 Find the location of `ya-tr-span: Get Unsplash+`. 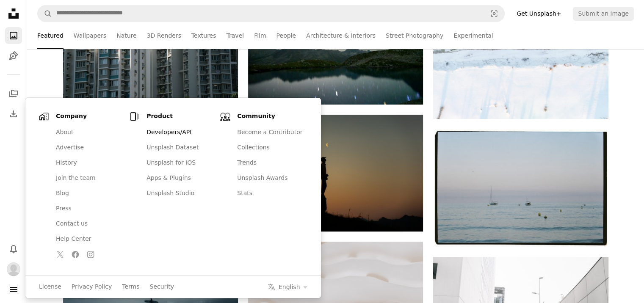

ya-tr-span: Get Unsplash+ is located at coordinates (539, 13).